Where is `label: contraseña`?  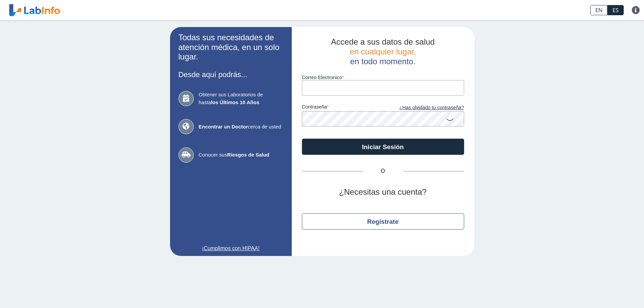
label: contraseña is located at coordinates (343, 108).